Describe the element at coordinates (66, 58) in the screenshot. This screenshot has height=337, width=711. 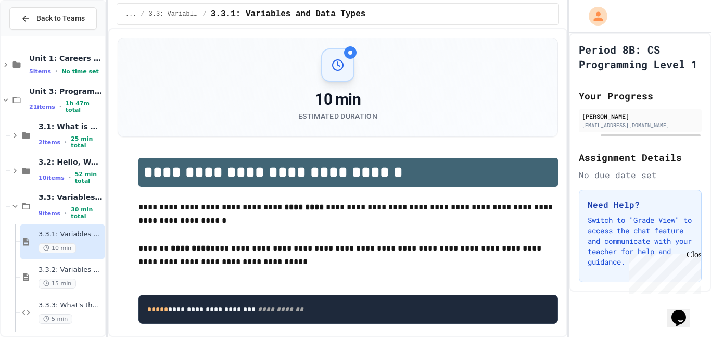
I see `span: Unit 1: Careers & Professionalism` at that location.